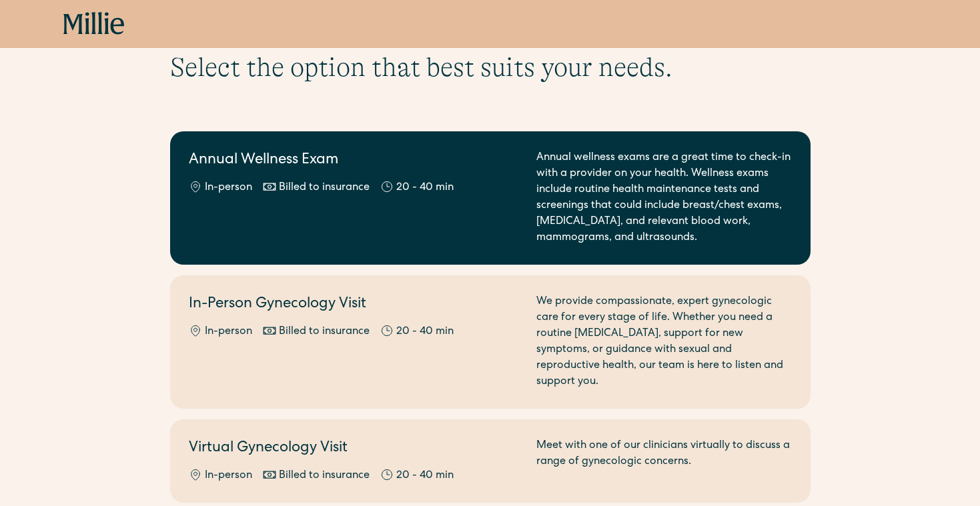  What do you see at coordinates (490, 198) in the screenshot?
I see `a: Annual Wellness ExamIn-personBilled to insurance20 - 40 minAnnual wellness exams are a great time...` at bounding box center [490, 198].